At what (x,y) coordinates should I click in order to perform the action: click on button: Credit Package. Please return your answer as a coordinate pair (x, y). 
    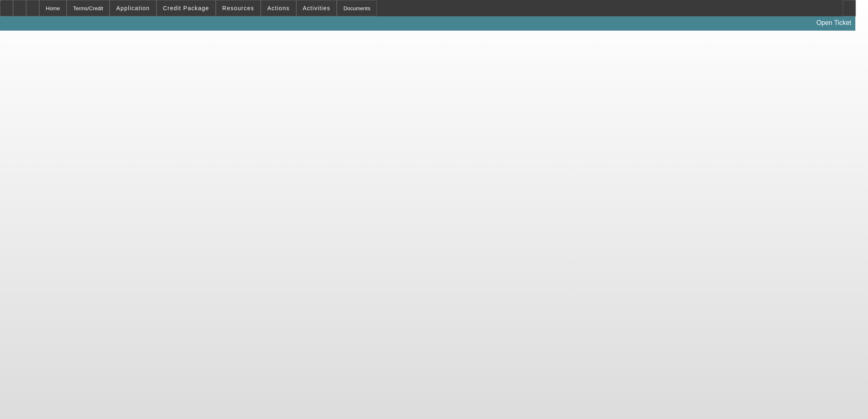
    Looking at the image, I should click on (186, 8).